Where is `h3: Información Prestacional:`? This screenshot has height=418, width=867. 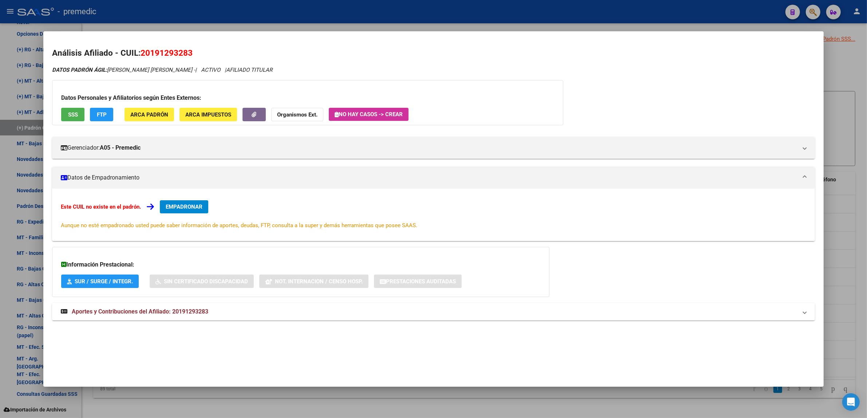
h3: Información Prestacional: is located at coordinates (301, 265).